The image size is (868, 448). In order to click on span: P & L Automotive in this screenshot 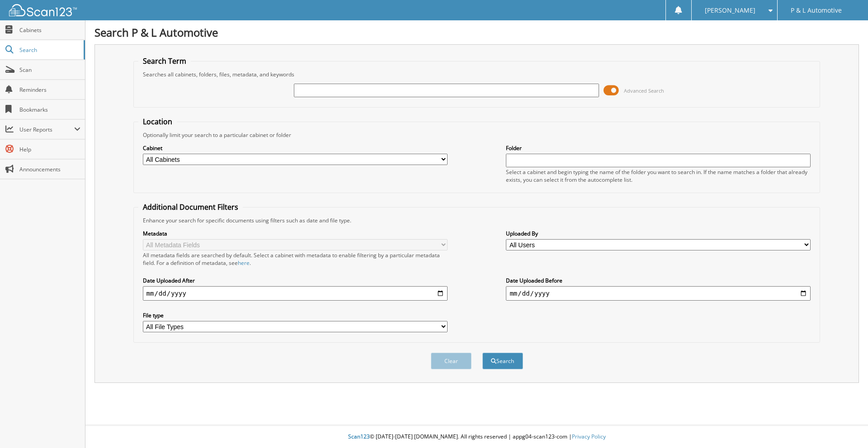, I will do `click(816, 11)`.